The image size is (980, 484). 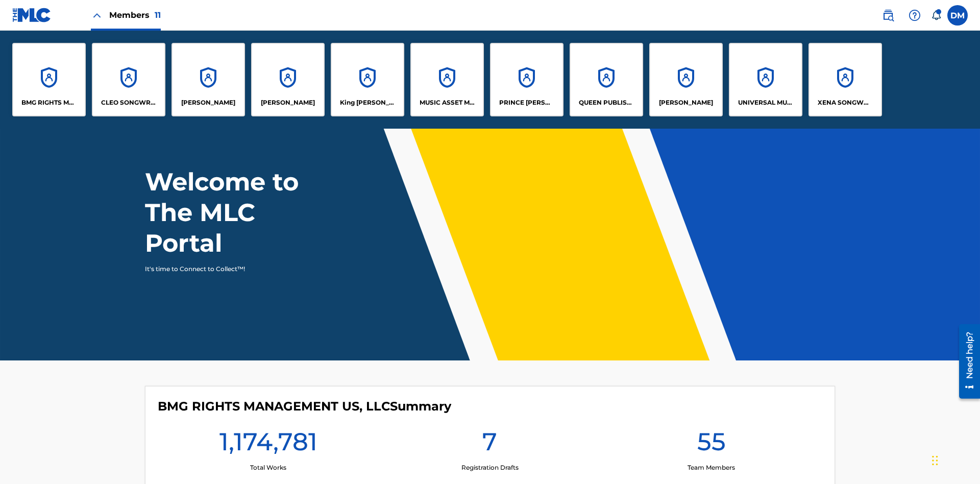 What do you see at coordinates (686, 103) in the screenshot?
I see `p: RONALD MCTESTERSON` at bounding box center [686, 103].